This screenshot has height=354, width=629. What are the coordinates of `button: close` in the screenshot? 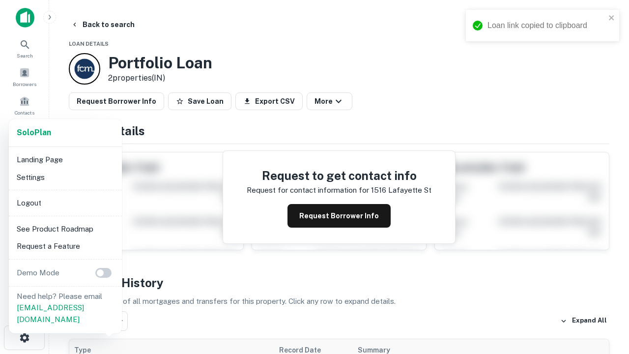 It's located at (612, 18).